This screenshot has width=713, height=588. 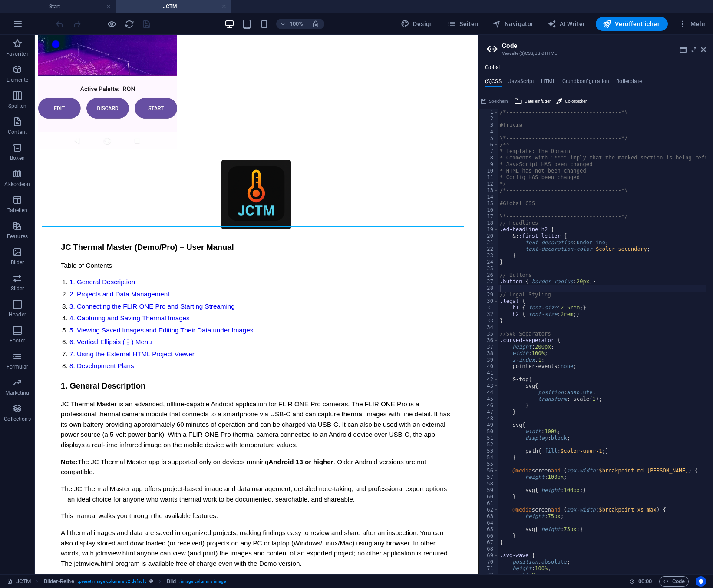 What do you see at coordinates (488, 327) in the screenshot?
I see `div: 34` at bounding box center [488, 327].